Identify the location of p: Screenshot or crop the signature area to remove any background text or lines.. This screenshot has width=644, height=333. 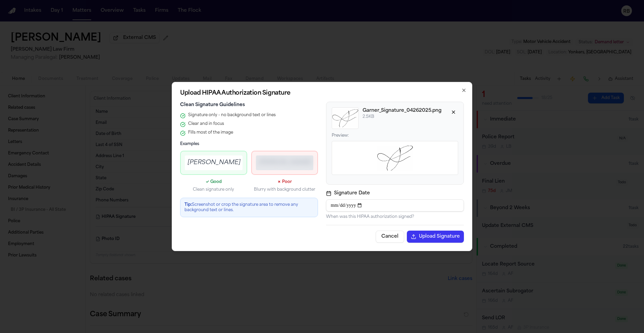
(249, 208).